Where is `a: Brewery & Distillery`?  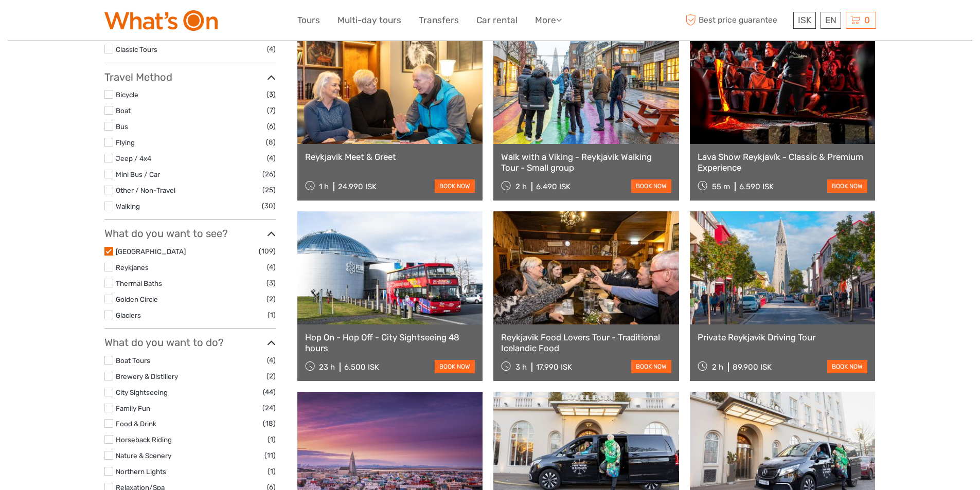 a: Brewery & Distillery is located at coordinates (147, 377).